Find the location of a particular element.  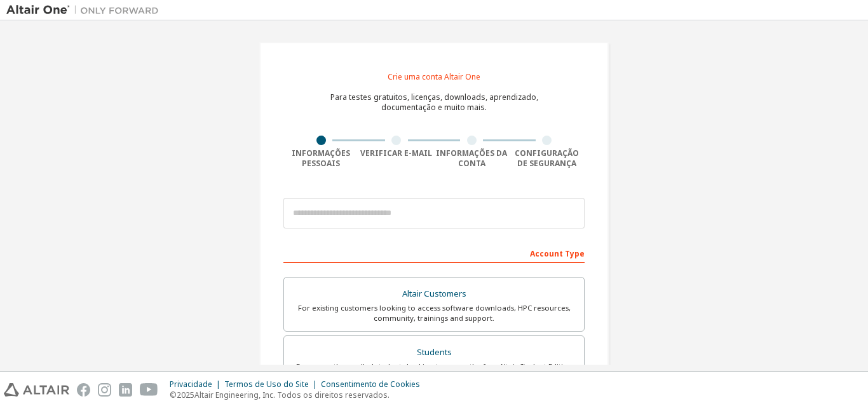

font: Termos de Uso do Site is located at coordinates (266, 384).